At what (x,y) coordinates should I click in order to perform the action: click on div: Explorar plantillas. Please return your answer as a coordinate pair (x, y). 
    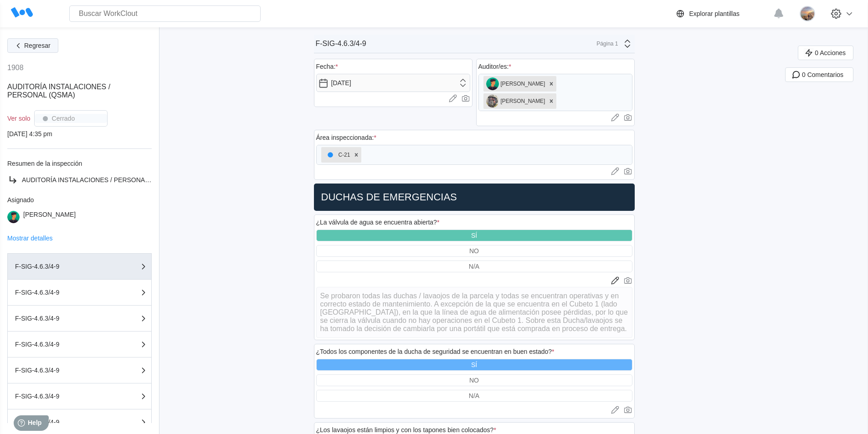
    Looking at the image, I should click on (714, 14).